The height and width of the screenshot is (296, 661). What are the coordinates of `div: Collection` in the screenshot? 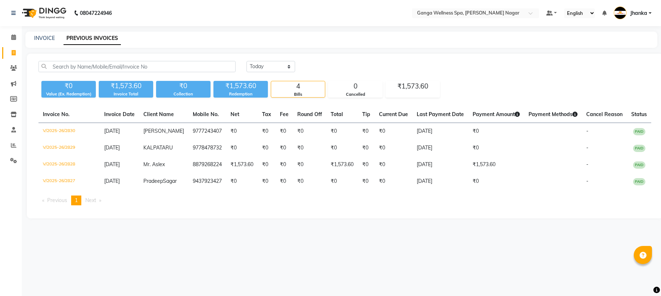 It's located at (183, 94).